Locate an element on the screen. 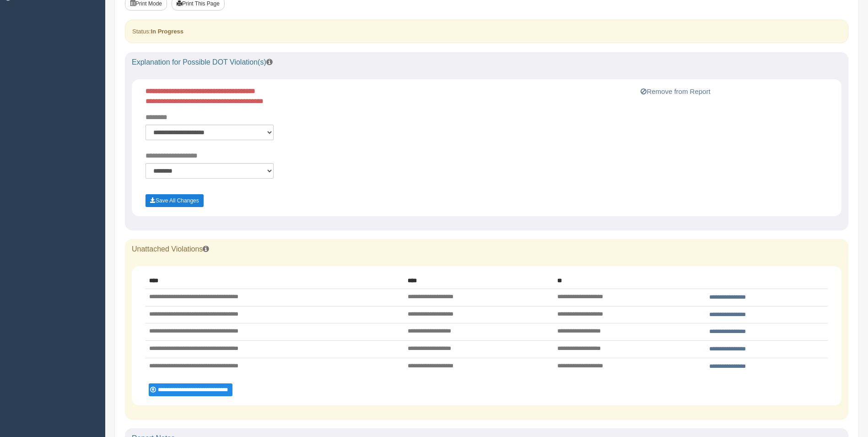  button: Save is located at coordinates (174, 201).